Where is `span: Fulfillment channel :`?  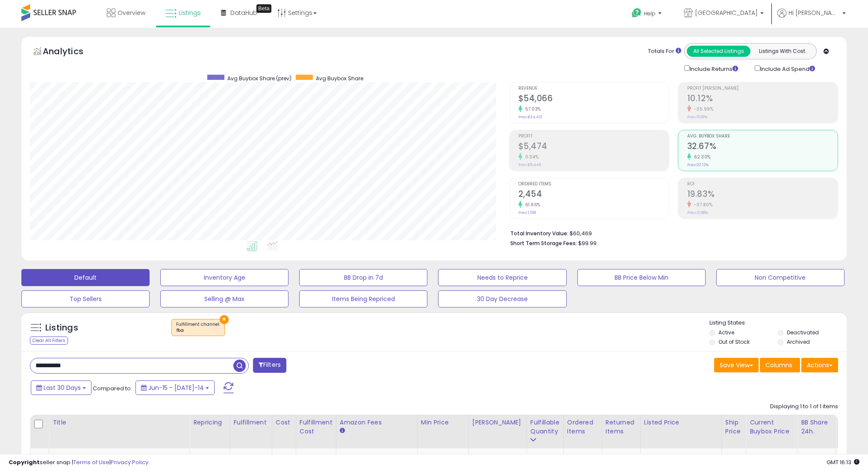
span: Fulfillment channel : is located at coordinates (198, 328).